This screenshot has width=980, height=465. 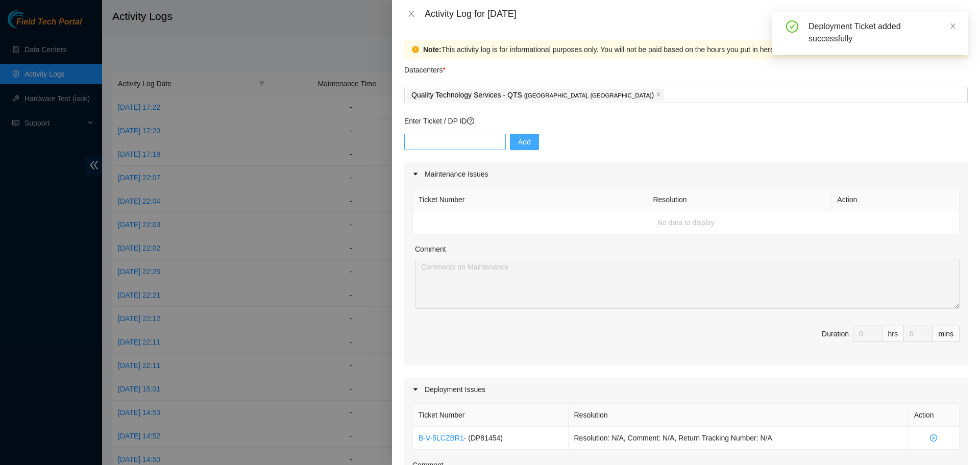 What do you see at coordinates (470, 121) in the screenshot?
I see `span: question-circle` at bounding box center [470, 121].